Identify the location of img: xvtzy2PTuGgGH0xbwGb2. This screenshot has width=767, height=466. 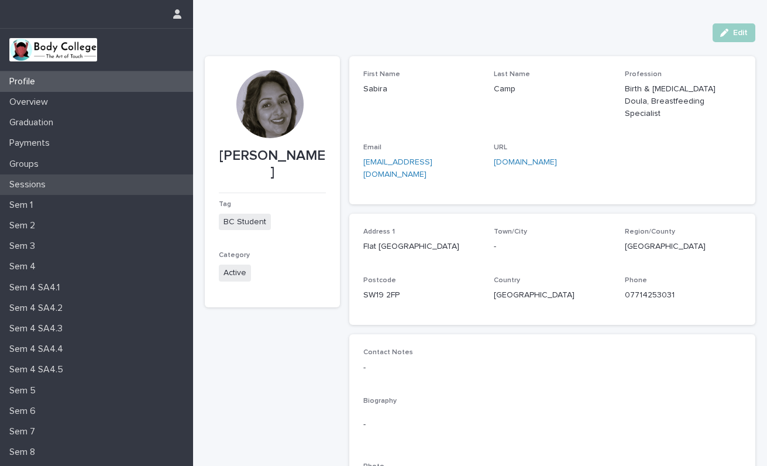
(53, 50).